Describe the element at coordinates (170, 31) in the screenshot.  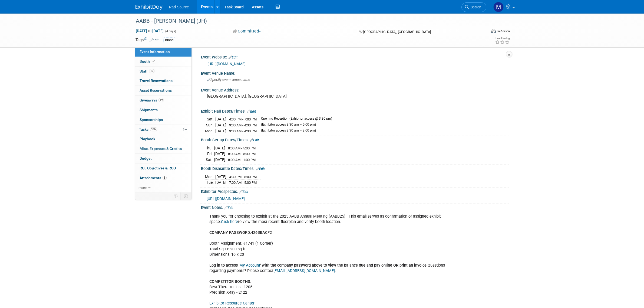
I see `span: (4 days)` at that location.